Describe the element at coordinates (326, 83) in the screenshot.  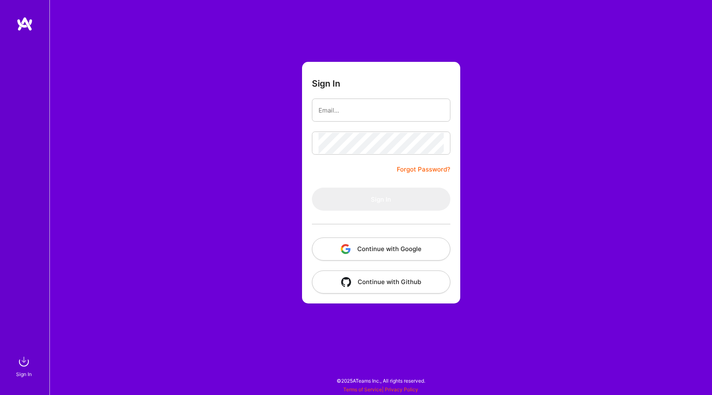
I see `h3: Sign In` at that location.